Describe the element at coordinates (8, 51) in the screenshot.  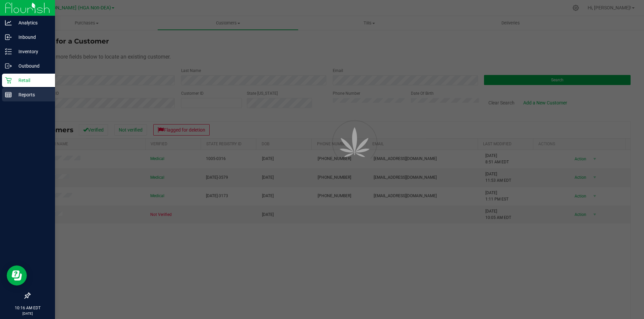
I see `inline-svg: Inventory` at that location.